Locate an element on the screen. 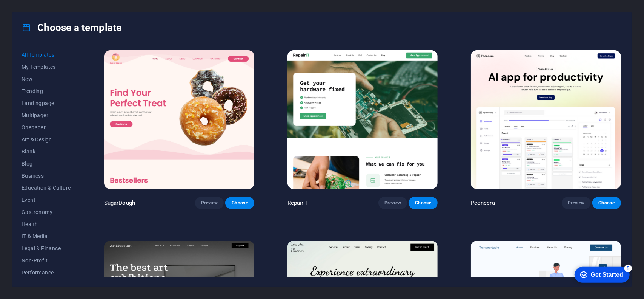 This screenshot has width=644, height=299. span: Art & Design is located at coordinates (46, 139).